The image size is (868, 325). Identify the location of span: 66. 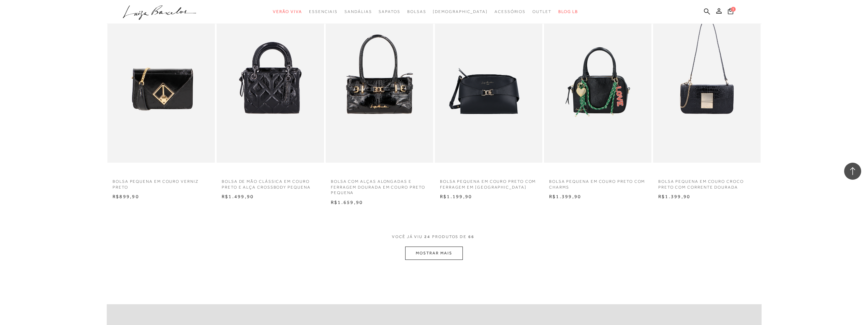
(472, 240).